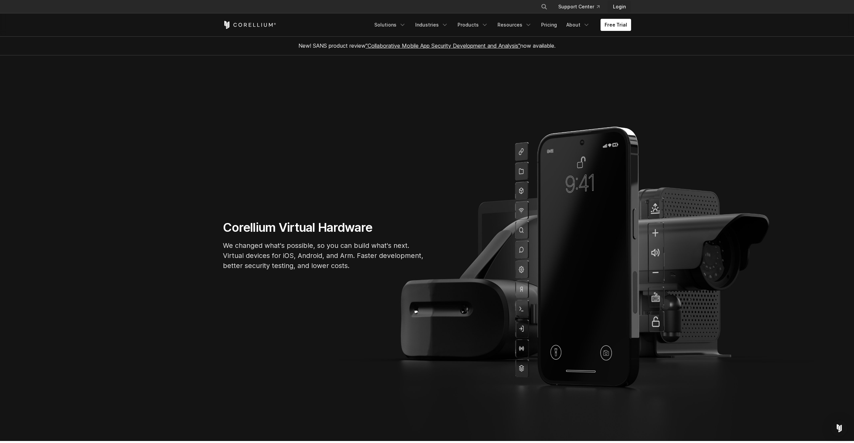  What do you see at coordinates (443, 46) in the screenshot?
I see `a: "Collaborative Mobile App Security Development and Analysis"` at bounding box center [443, 46].